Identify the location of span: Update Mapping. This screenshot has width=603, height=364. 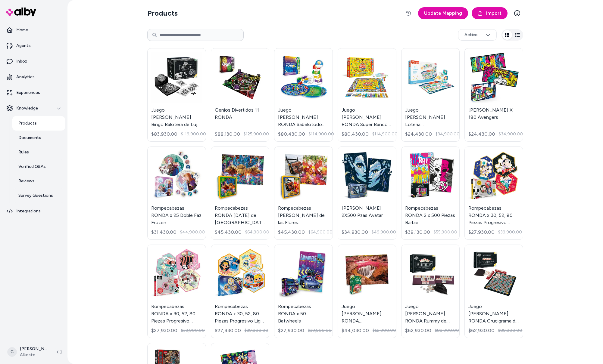
(443, 13).